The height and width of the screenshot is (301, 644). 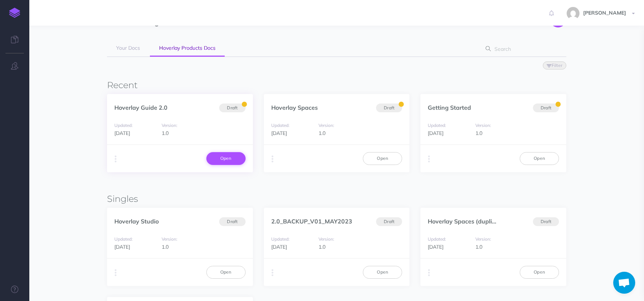 I want to click on h3: Recent, so click(x=337, y=85).